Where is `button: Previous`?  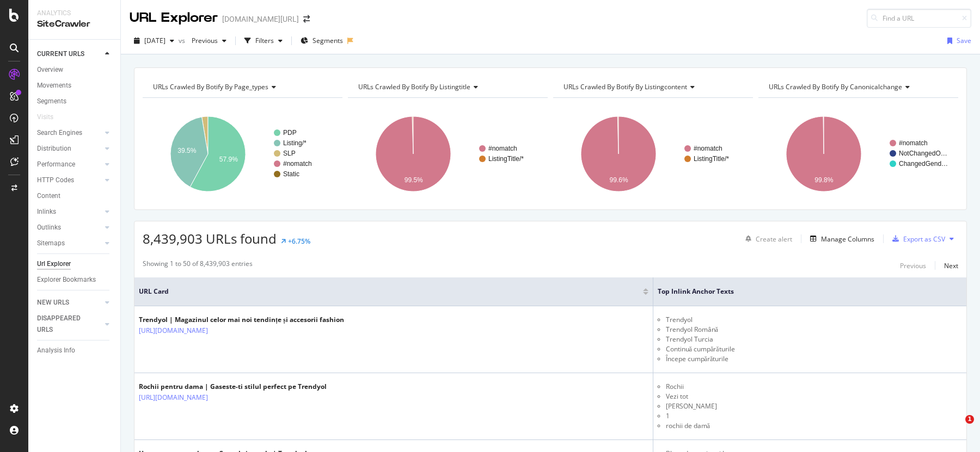
button: Previous is located at coordinates (209, 41).